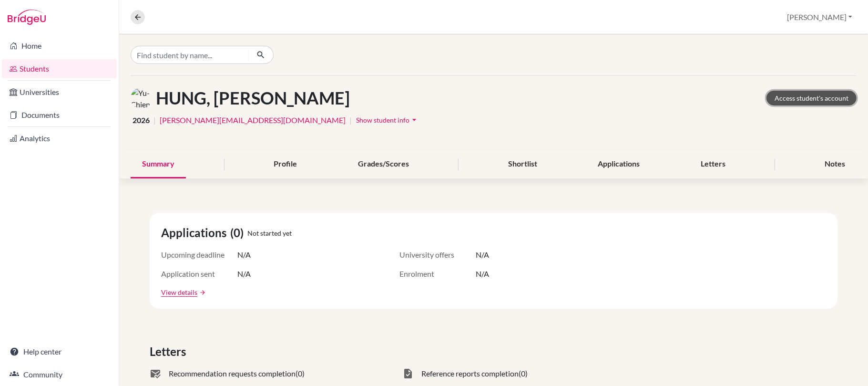 The width and height of the screenshot is (868, 386). Describe the element at coordinates (438, 255) in the screenshot. I see `span: University offers` at that location.